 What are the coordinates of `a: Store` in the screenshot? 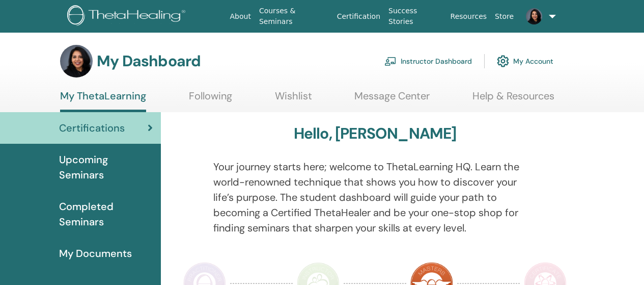 It's located at (504, 16).